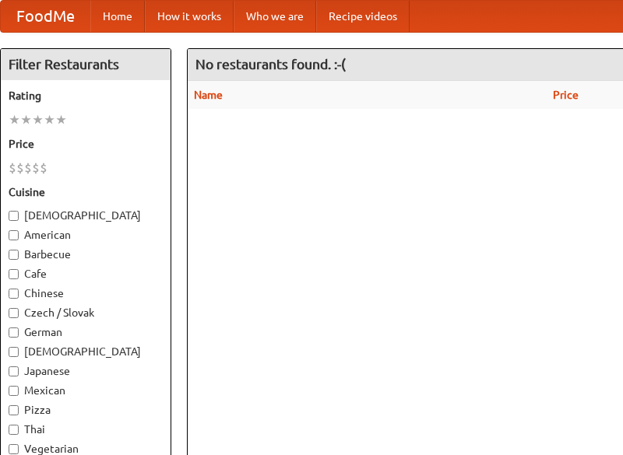 The image size is (623, 455). Describe the element at coordinates (13, 371) in the screenshot. I see `input: Japanese` at that location.